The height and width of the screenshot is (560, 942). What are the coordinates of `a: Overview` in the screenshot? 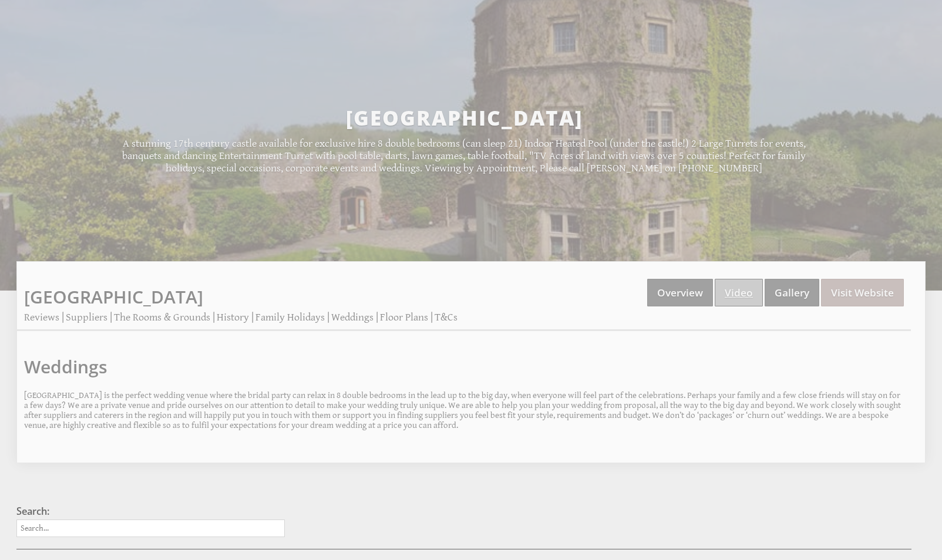 It's located at (680, 293).